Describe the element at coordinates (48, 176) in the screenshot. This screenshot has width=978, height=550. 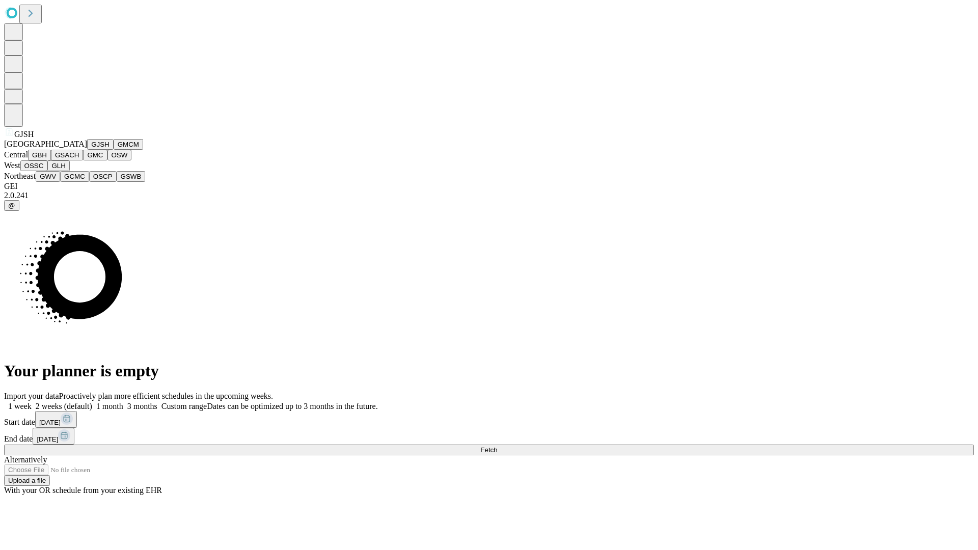
I see `button: GWV` at that location.